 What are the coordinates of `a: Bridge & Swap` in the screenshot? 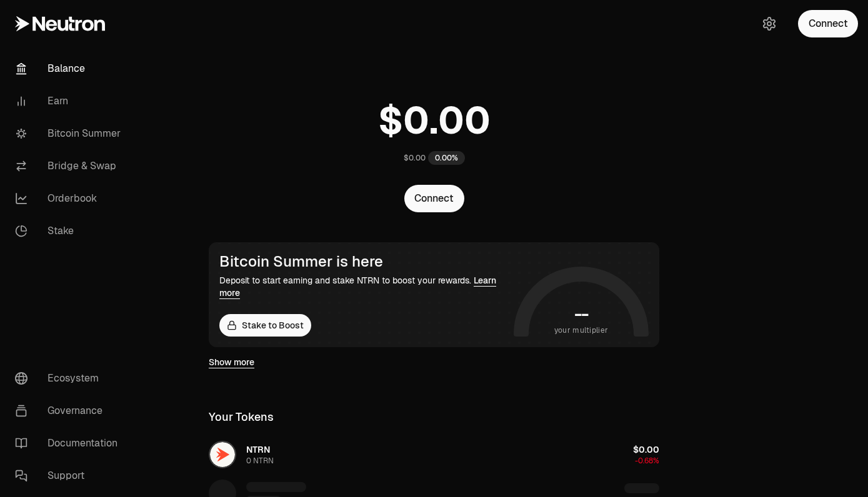 It's located at (70, 166).